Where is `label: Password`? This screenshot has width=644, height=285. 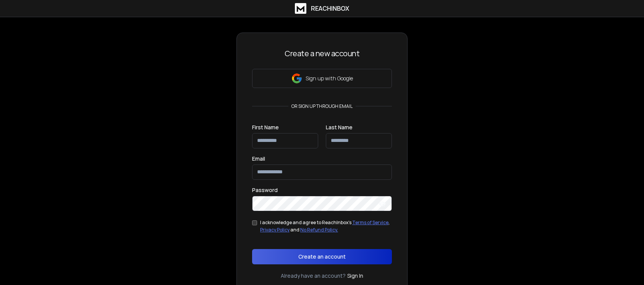 label: Password is located at coordinates (265, 190).